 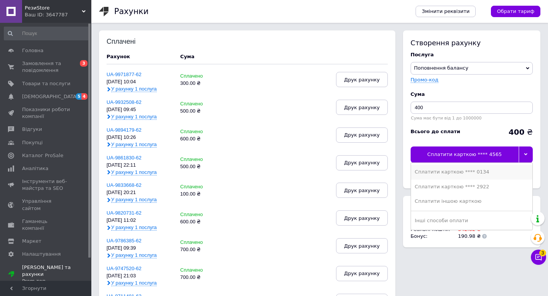 I want to click on span: Поповнення балансу, so click(x=441, y=68).